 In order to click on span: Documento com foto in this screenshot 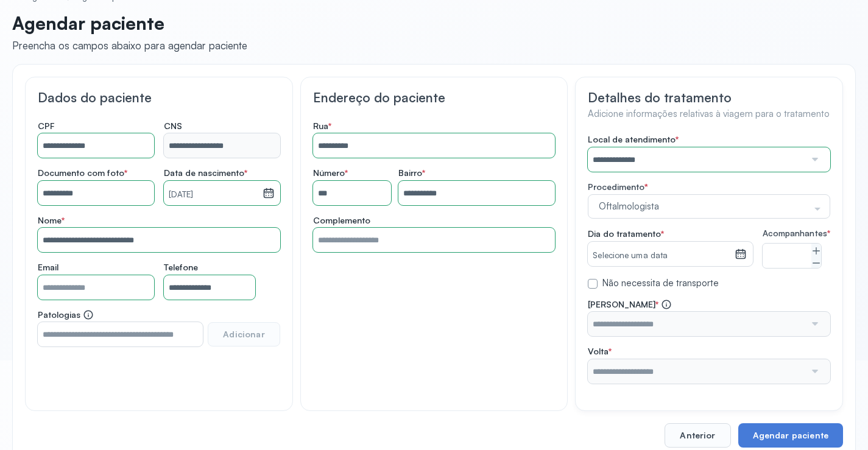, I will do `click(82, 173)`.